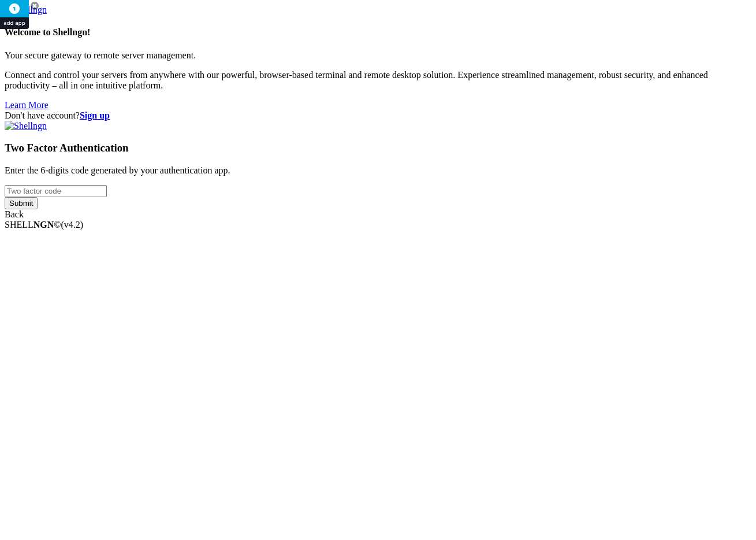 The width and height of the screenshot is (756, 540). Describe the element at coordinates (95, 115) in the screenshot. I see `a: Sign up` at that location.